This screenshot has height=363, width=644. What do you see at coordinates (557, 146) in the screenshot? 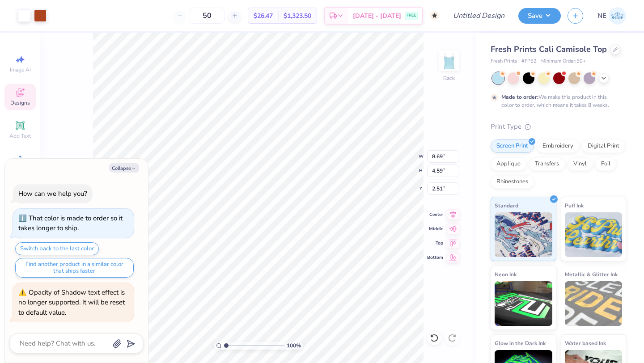
I see `div: Embroidery` at bounding box center [557, 146].